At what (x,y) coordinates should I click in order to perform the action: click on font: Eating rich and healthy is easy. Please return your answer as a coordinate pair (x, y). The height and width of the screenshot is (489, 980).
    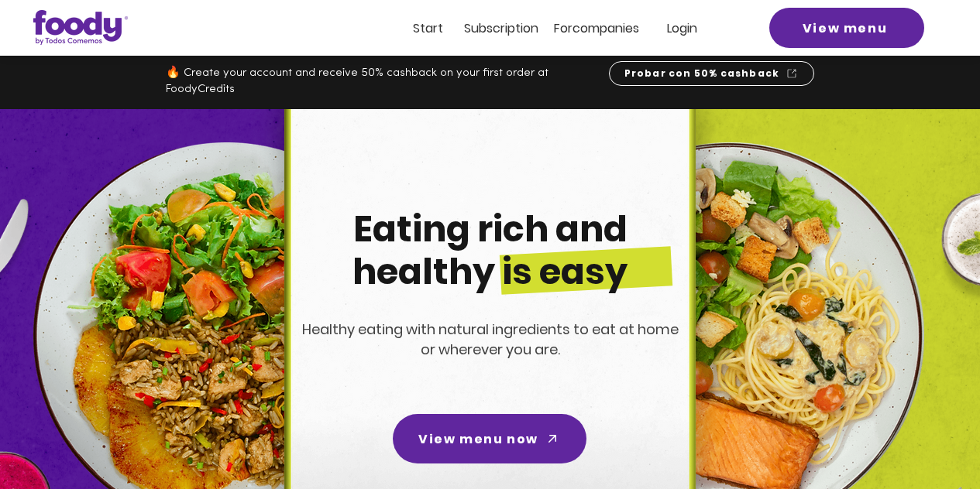
    Looking at the image, I should click on (489, 250).